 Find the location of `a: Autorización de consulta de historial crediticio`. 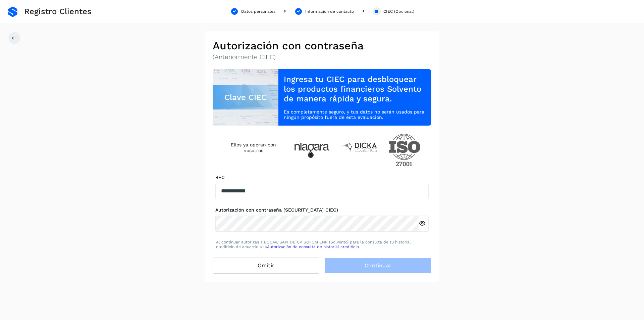

a: Autorización de consulta de historial crediticio is located at coordinates (313, 247).